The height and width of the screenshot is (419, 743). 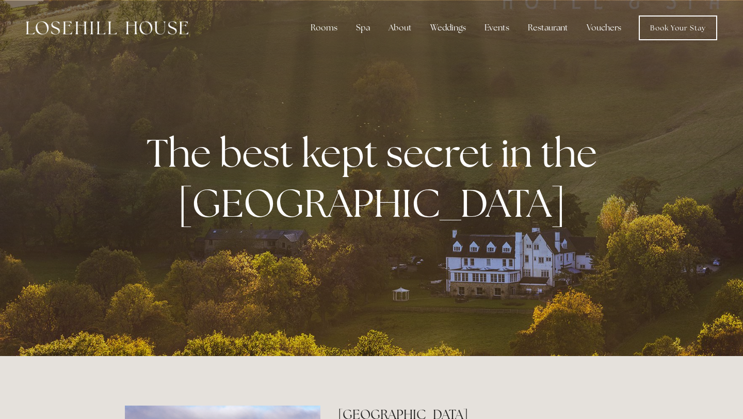 I want to click on img: Losehill House, so click(x=107, y=28).